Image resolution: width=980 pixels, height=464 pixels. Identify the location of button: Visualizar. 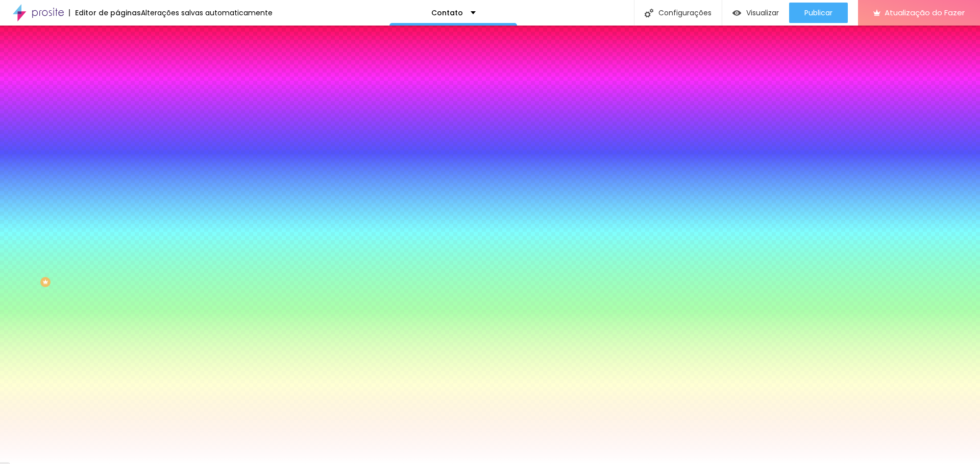
(755, 13).